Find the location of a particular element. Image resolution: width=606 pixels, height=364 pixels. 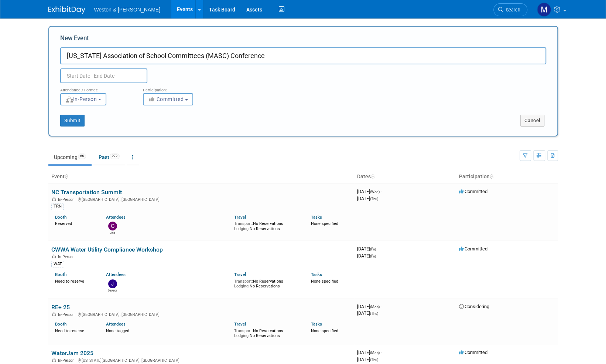

img: John Jolls is located at coordinates (112, 284).